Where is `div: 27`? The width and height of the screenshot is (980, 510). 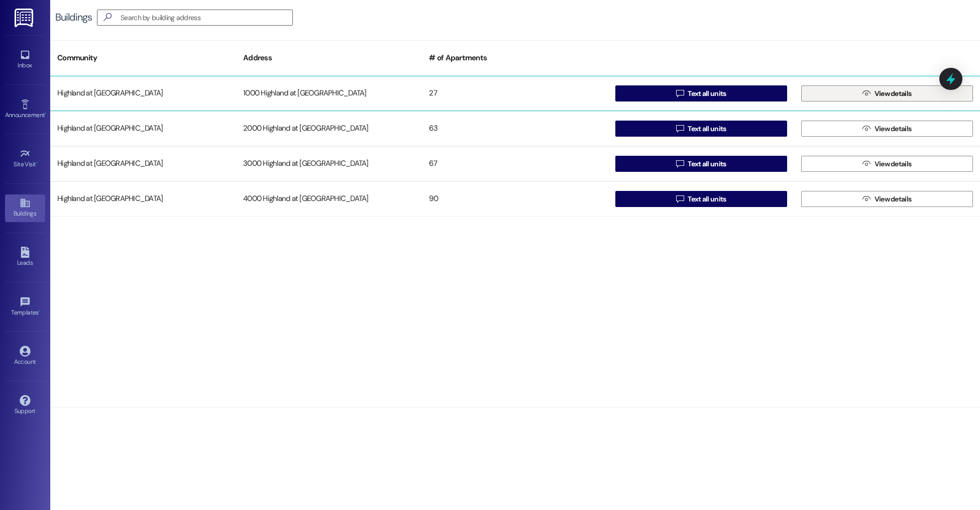 div: 27 is located at coordinates (515, 93).